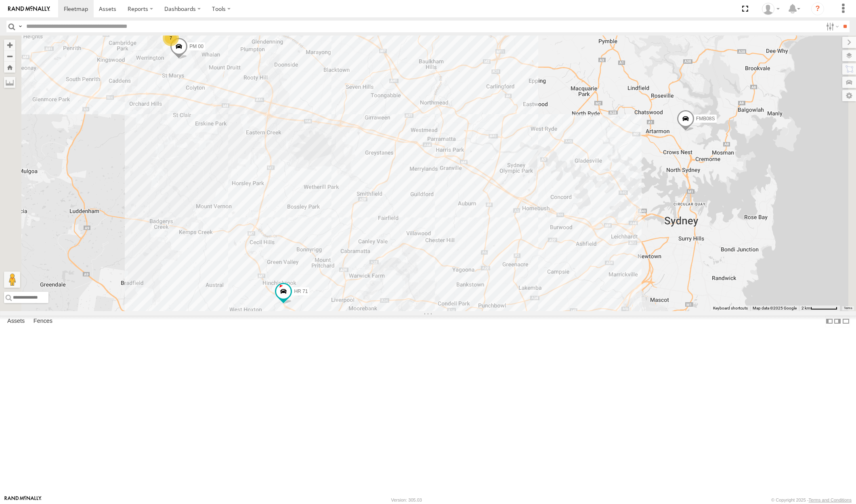 The width and height of the screenshot is (856, 504). What do you see at coordinates (830, 322) in the screenshot?
I see `label: Dock Summary Table to the Left` at bounding box center [830, 322].